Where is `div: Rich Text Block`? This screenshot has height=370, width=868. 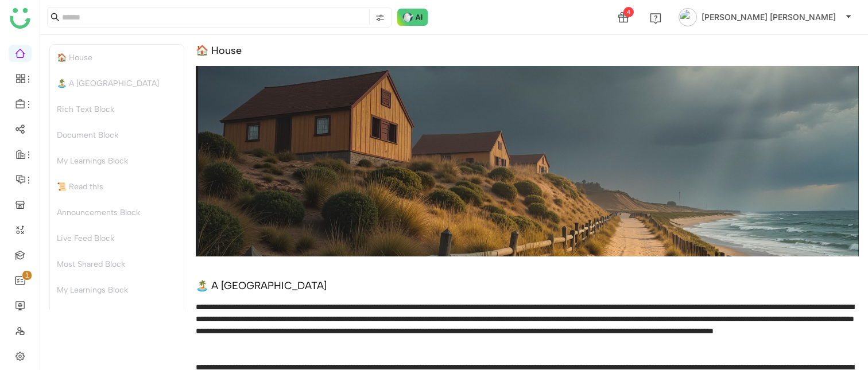 div: Rich Text Block is located at coordinates (117, 109).